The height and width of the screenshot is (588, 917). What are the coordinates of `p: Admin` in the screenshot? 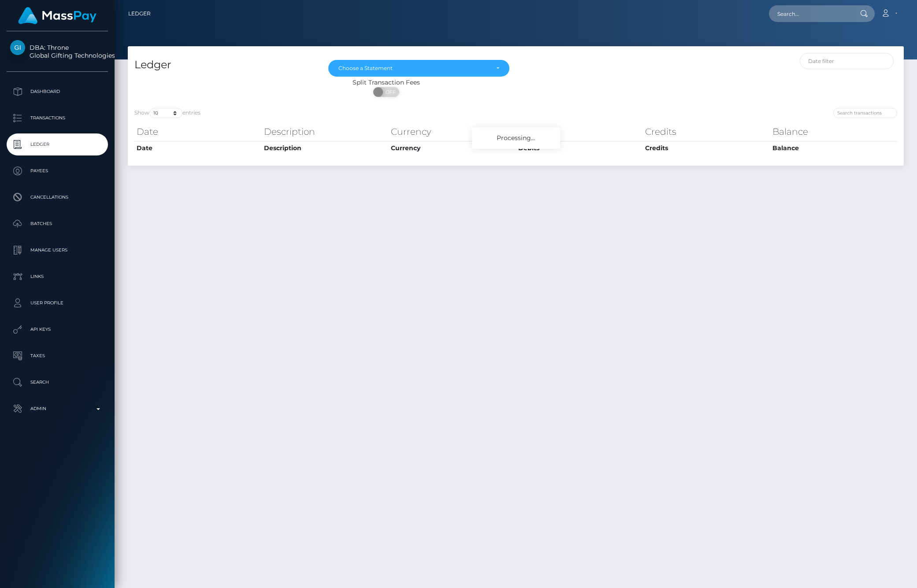 It's located at (57, 409).